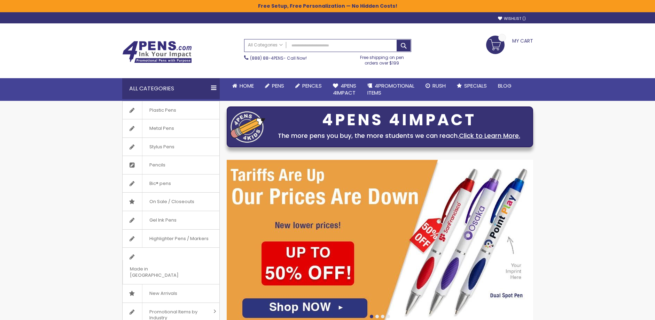 Image resolution: width=655 pixels, height=320 pixels. I want to click on span: Rush, so click(439, 85).